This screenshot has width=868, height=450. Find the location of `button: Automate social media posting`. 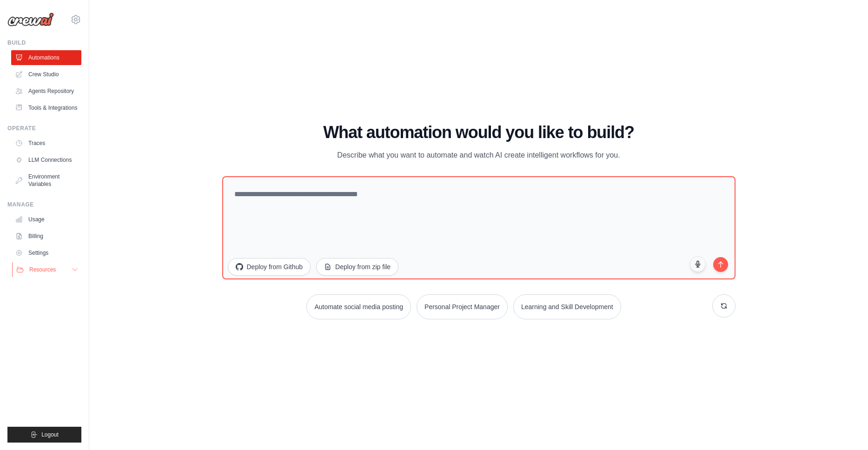

button: Automate social media posting is located at coordinates (359, 306).